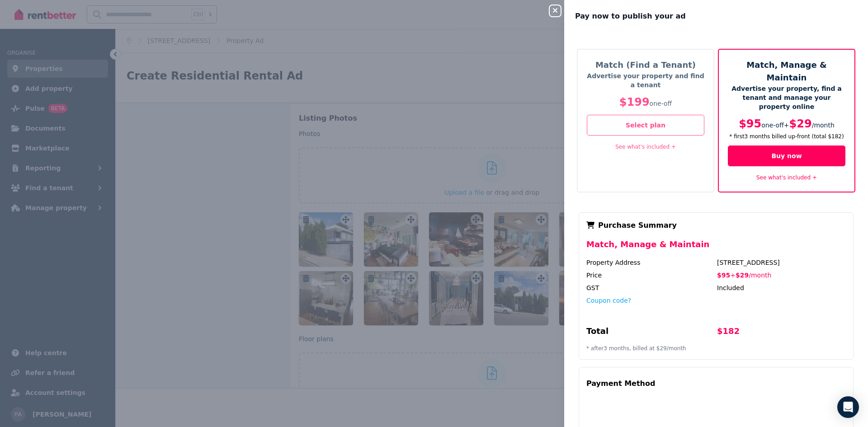  I want to click on span: Pay now to publish your ad, so click(630, 17).